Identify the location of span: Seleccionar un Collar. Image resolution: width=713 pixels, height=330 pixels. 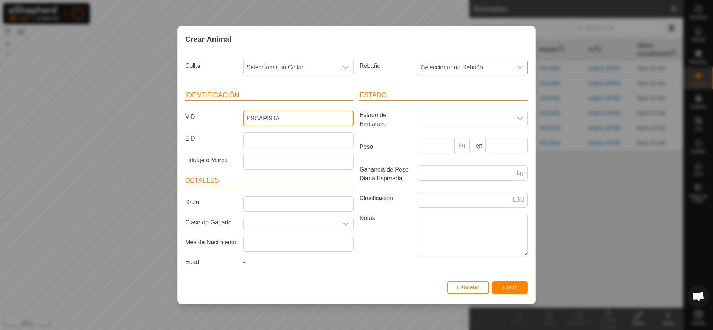
(291, 68).